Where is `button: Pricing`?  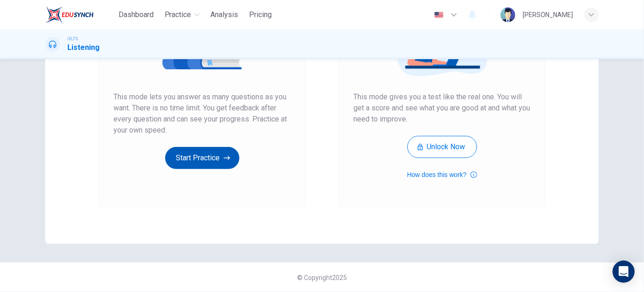 button: Pricing is located at coordinates (260, 15).